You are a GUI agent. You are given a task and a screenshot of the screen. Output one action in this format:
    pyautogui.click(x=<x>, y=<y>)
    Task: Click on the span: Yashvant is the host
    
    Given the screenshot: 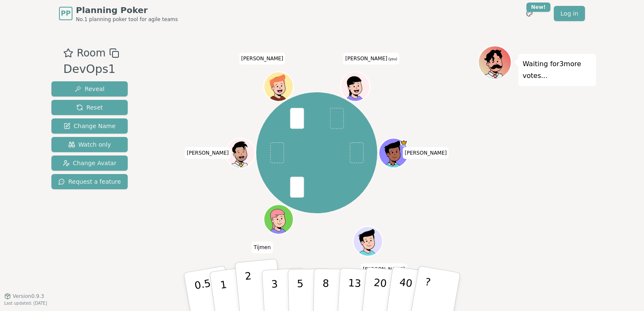 What is the action you would take?
    pyautogui.click(x=403, y=143)
    